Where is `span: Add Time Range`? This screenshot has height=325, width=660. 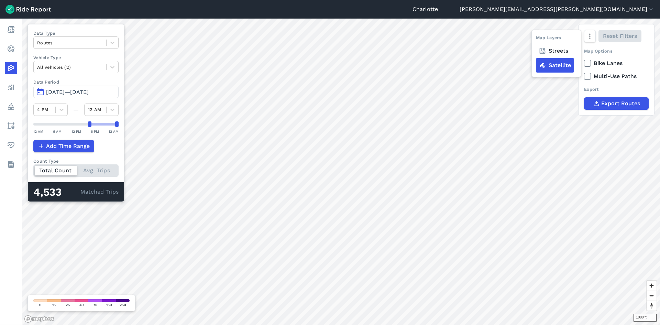 span: Add Time Range is located at coordinates (68, 146).